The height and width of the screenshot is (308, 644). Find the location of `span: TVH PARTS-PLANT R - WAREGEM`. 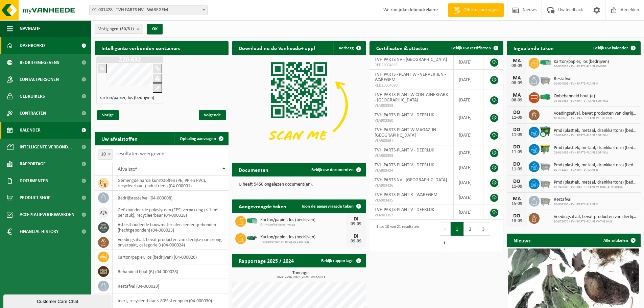

span: TVH PARTS-PLANT R - WAREGEM is located at coordinates (406, 195).